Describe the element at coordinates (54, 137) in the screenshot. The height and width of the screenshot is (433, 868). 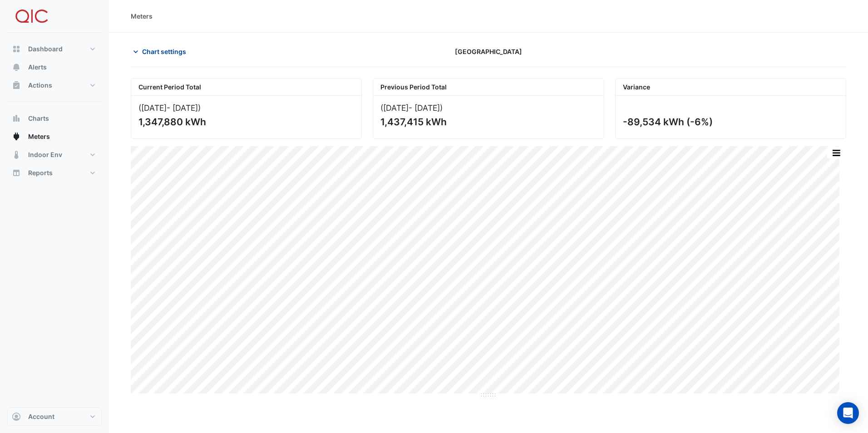
I see `button: Meters` at that location.